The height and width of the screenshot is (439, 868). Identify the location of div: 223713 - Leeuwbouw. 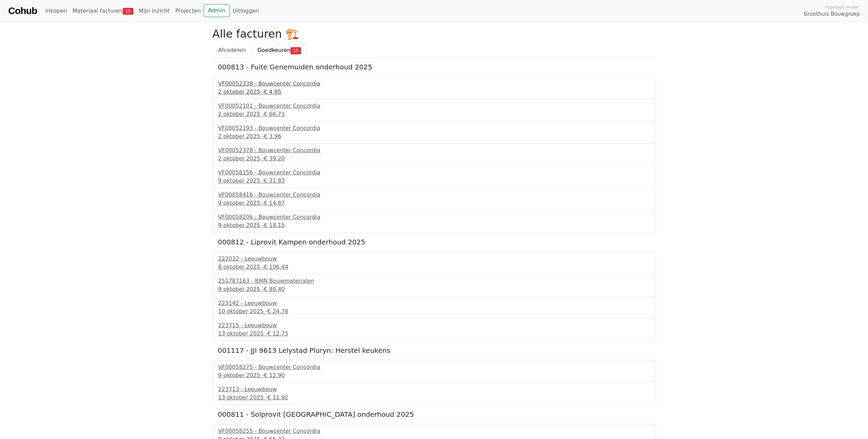
(434, 389).